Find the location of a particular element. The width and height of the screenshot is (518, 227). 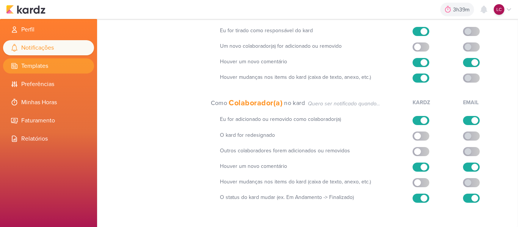

li: Notificações is located at coordinates (49, 48).